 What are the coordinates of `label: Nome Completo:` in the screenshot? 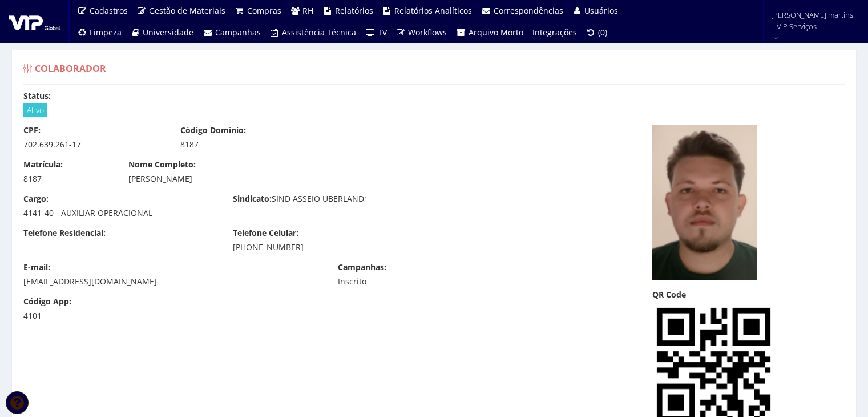 It's located at (162, 164).